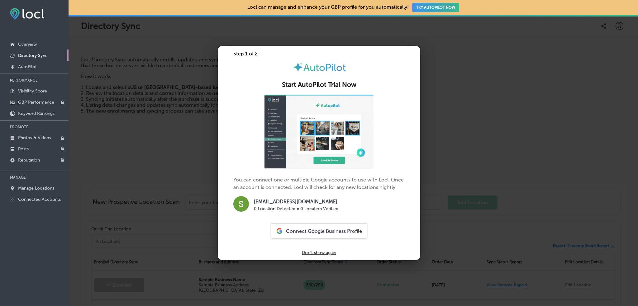  Describe the element at coordinates (23, 149) in the screenshot. I see `p: Posts` at that location.